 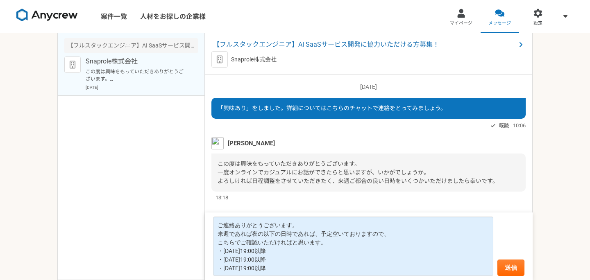 What do you see at coordinates (358, 173) in the screenshot?
I see `span: この度は興味をもっていただきありがとうございます。 一度オンラインでカジュアルにお話ができたらと思いますが、いかがでしょうか。 よろしければ日程調整をさせていただきたく、来週ご都合の良い日時をい...` at bounding box center [358, 173].